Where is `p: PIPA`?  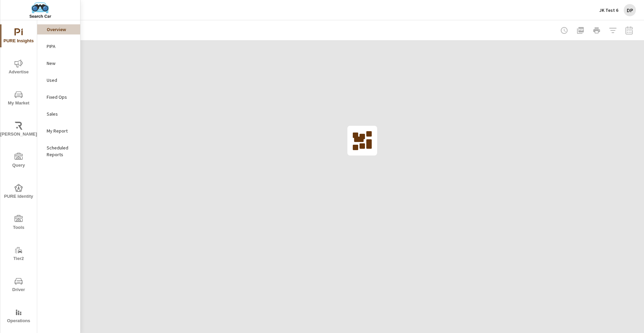
p: PIPA is located at coordinates (61, 46).